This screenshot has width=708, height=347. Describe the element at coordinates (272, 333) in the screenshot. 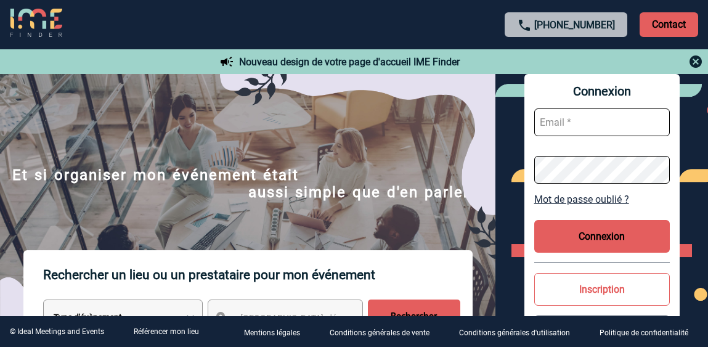

I see `p: Mentions légales` at that location.